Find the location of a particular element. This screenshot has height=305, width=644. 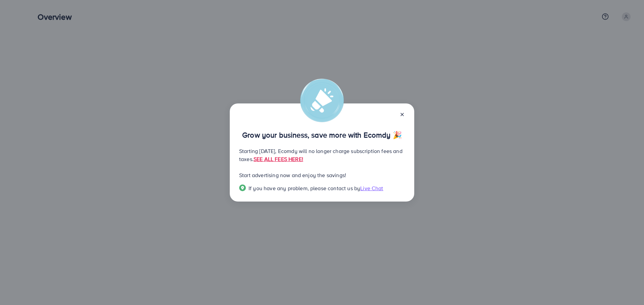

img: alert is located at coordinates (322, 101).